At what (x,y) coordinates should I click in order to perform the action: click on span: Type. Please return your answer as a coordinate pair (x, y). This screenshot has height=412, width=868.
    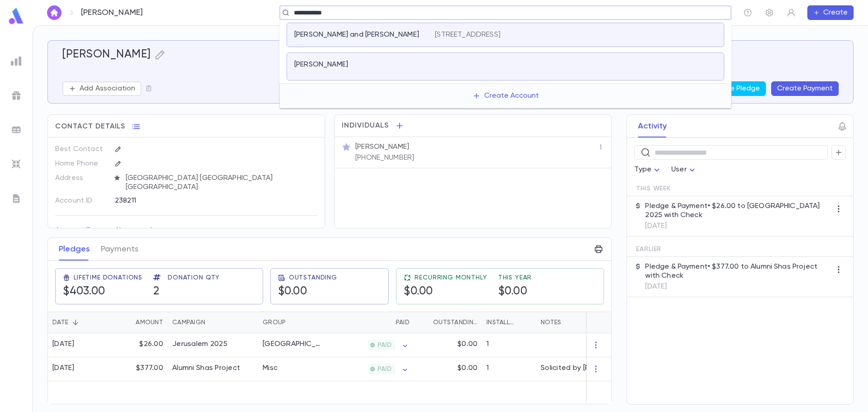
    Looking at the image, I should click on (643, 170).